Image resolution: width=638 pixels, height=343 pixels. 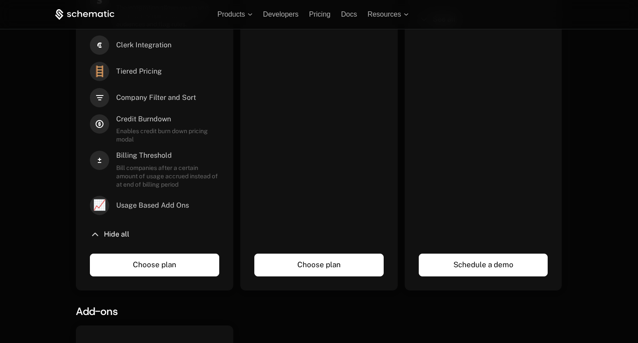 I want to click on i: filter, so click(x=100, y=98).